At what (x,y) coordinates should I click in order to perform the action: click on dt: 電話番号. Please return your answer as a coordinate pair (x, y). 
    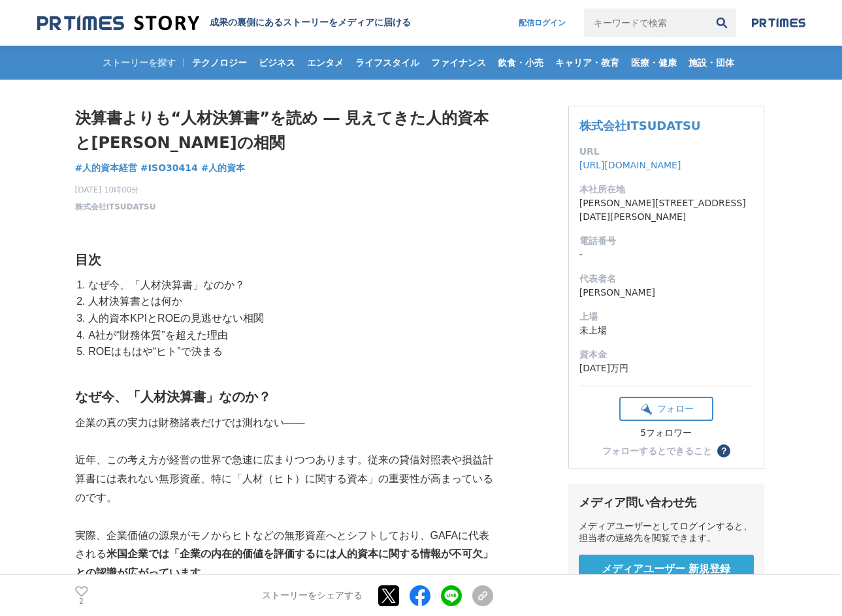
    Looking at the image, I should click on (666, 241).